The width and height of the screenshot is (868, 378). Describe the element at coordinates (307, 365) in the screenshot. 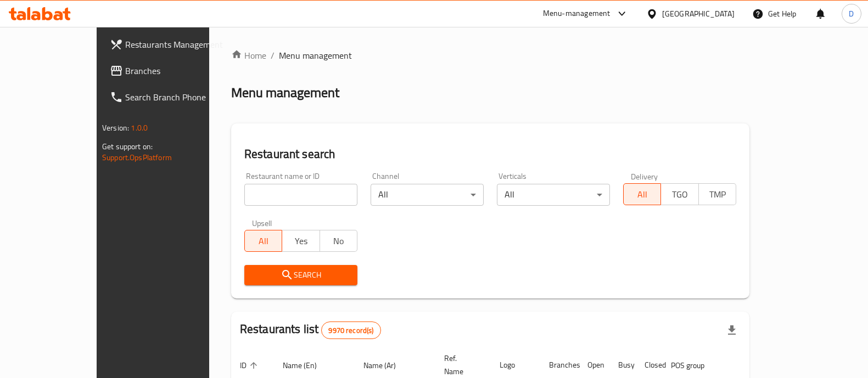

I see `span: Name (En)` at that location.